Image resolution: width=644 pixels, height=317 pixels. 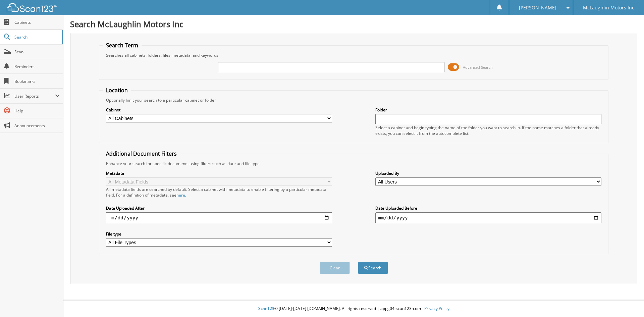 What do you see at coordinates (219, 208) in the screenshot?
I see `label: Date Uploaded After` at bounding box center [219, 208].